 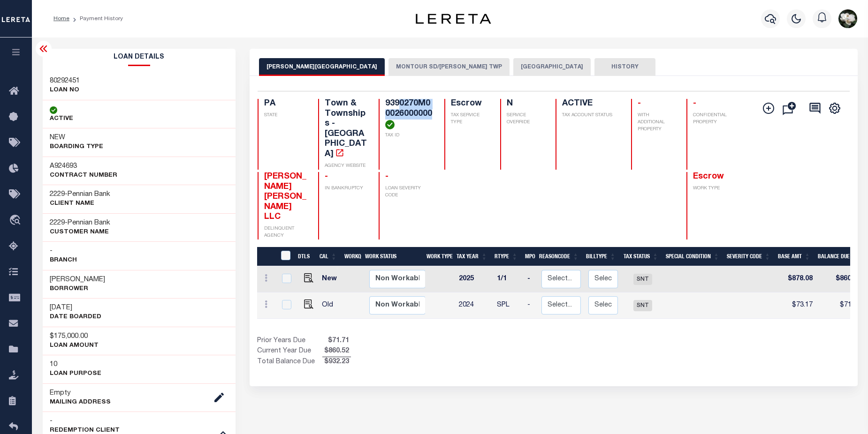 I want to click on th: Work Type, so click(x=438, y=256).